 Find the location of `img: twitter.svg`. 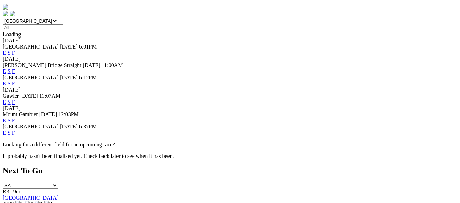

img: twitter.svg is located at coordinates (12, 14).